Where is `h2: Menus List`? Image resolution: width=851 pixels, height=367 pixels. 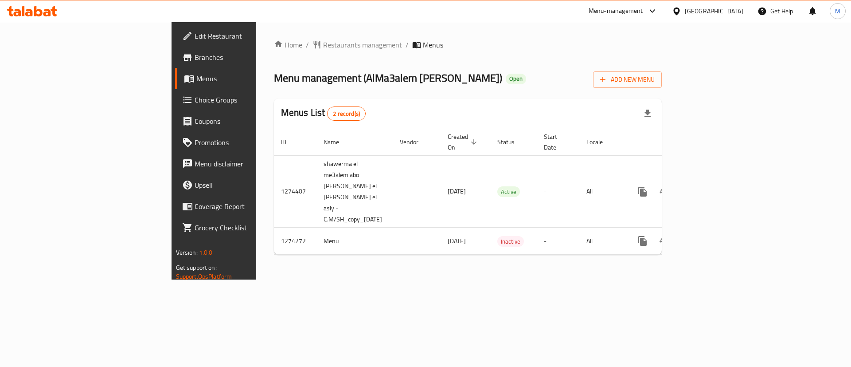
h2: Menus List is located at coordinates (323, 113).